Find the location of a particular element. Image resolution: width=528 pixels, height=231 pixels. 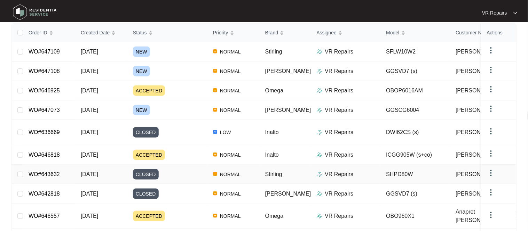

span: LOW is located at coordinates (225, 133).